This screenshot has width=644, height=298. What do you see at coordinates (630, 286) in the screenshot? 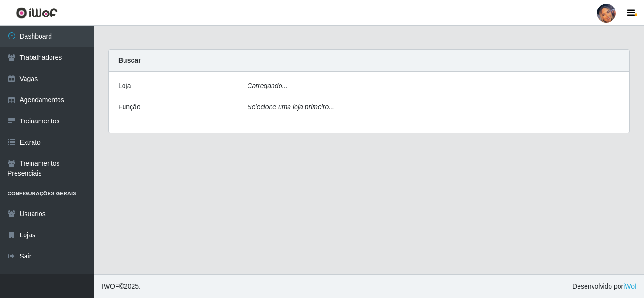
I see `a: iWof` at bounding box center [630, 286].